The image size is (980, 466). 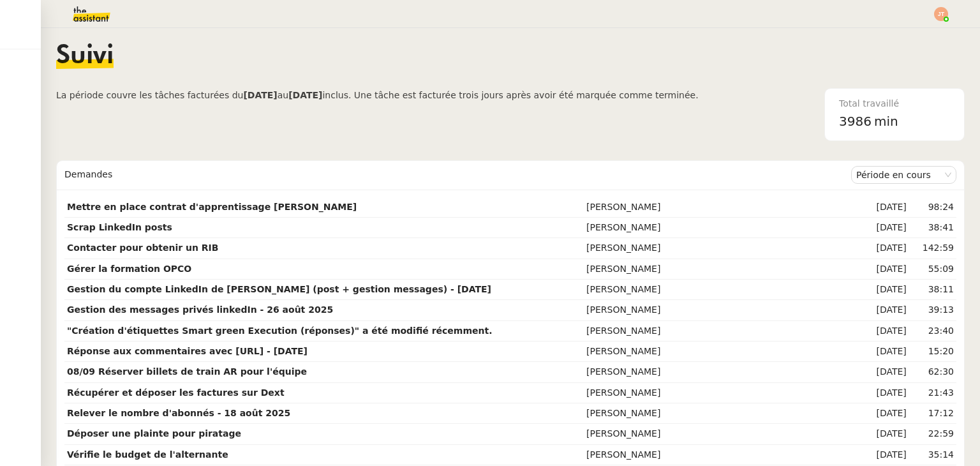 I want to click on td: 35:14, so click(x=933, y=455).